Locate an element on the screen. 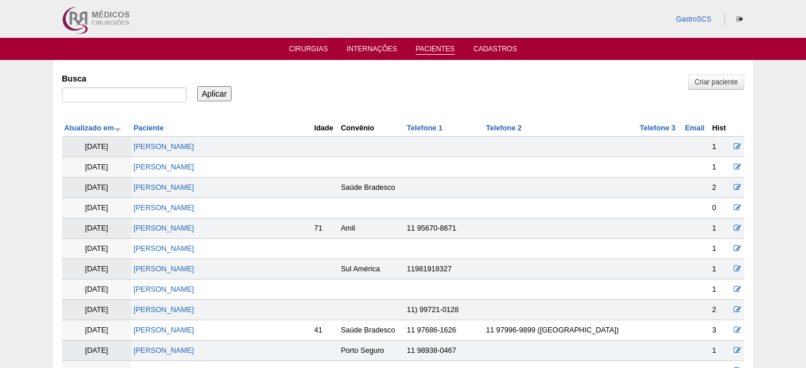  a: Cirurgias is located at coordinates (308, 51).